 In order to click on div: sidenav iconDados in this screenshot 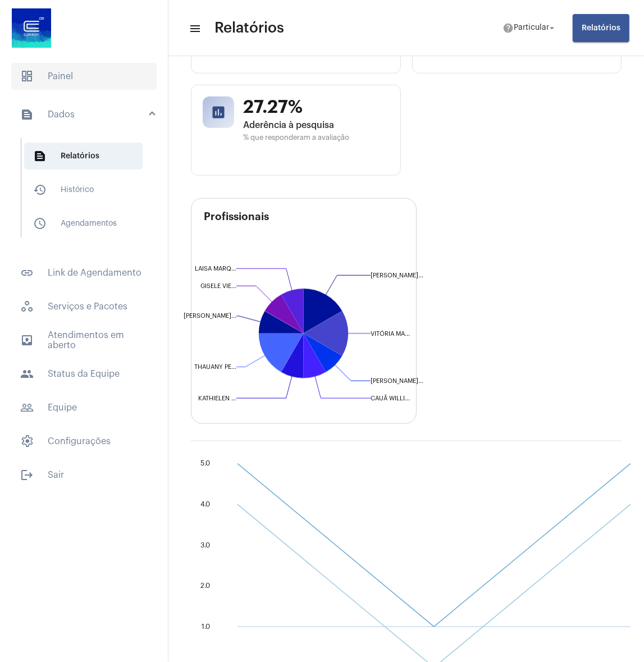, I will do `click(87, 193)`.